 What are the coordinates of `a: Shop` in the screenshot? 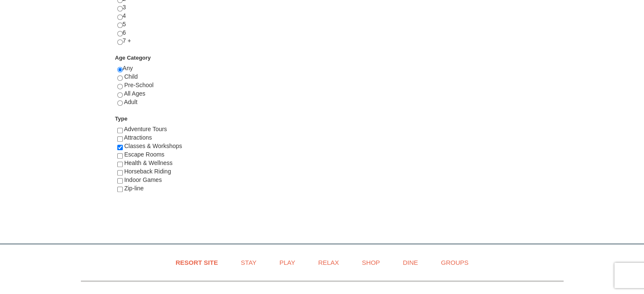 It's located at (371, 262).